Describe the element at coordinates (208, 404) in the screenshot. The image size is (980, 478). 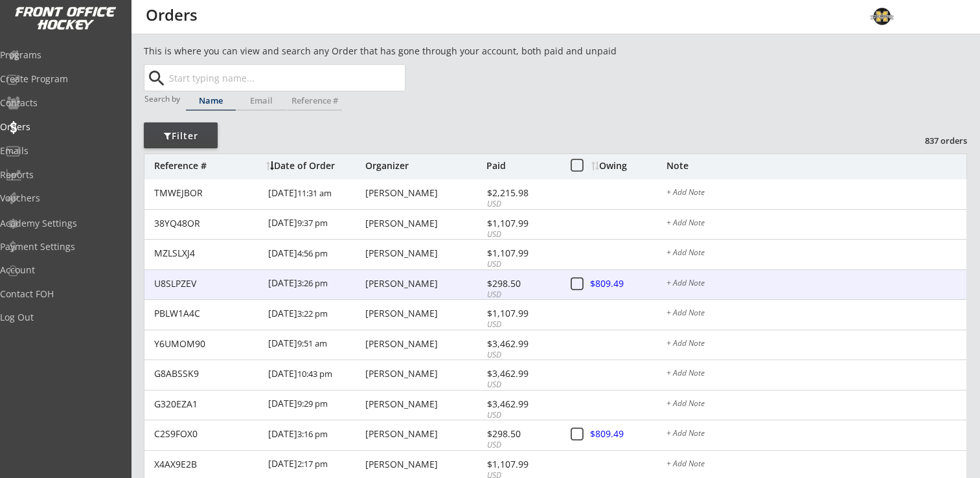
I see `div: G320EZA1` at that location.